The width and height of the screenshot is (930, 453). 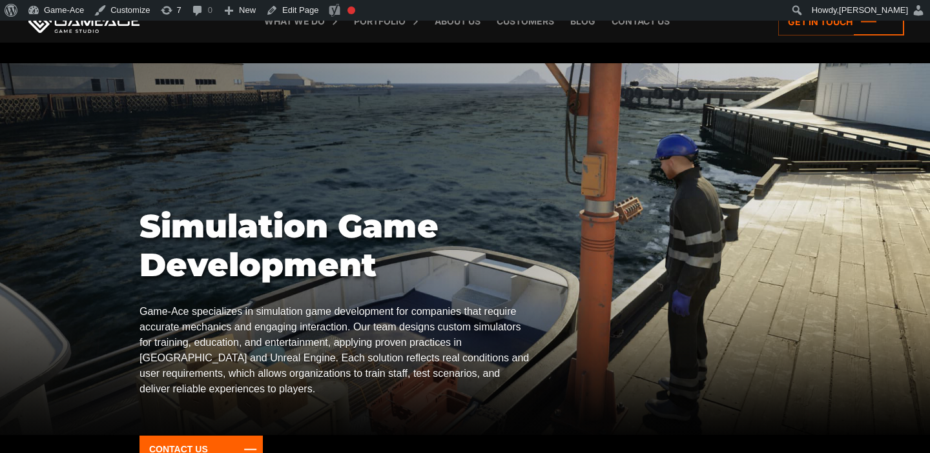 What do you see at coordinates (334, 246) in the screenshot?
I see `h1: Simulation Game Development` at bounding box center [334, 246].